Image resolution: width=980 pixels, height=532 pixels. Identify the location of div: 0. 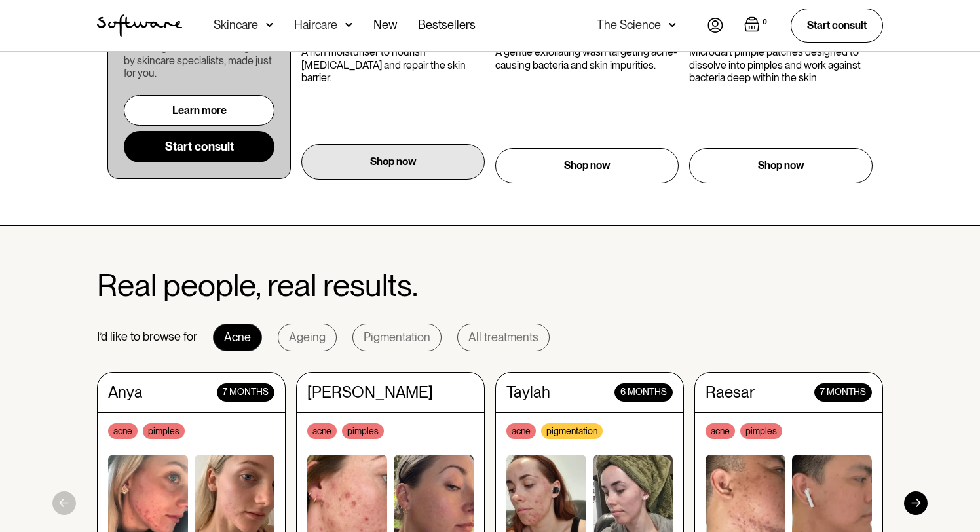
(764, 22).